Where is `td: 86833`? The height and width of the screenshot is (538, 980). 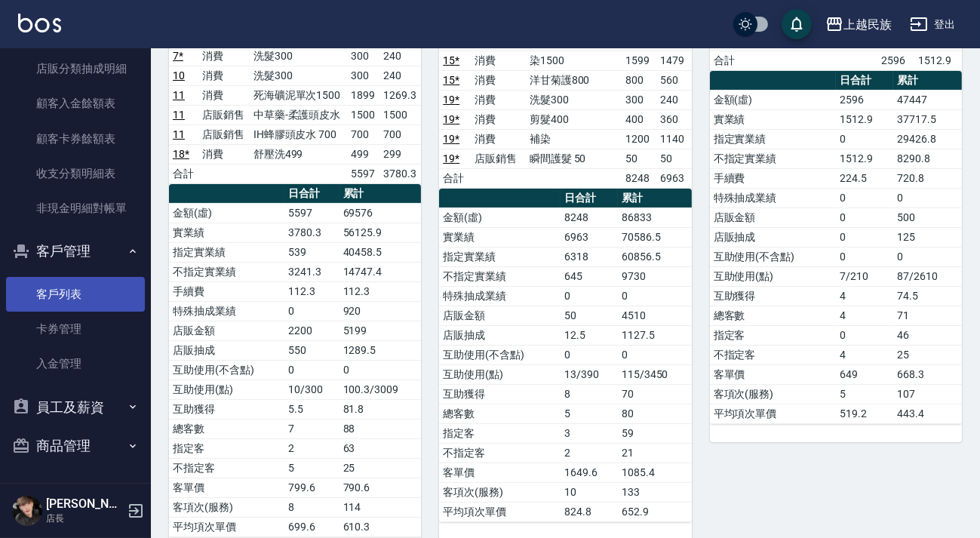
td: 86833 is located at coordinates (655, 217).